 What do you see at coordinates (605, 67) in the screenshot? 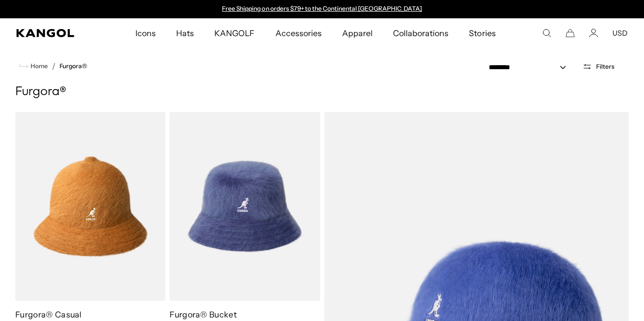
I see `span: Filters` at bounding box center [605, 67].